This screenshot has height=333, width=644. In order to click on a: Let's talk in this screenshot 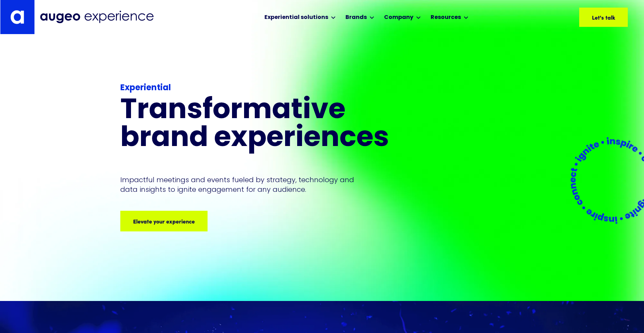, I will do `click(603, 17)`.